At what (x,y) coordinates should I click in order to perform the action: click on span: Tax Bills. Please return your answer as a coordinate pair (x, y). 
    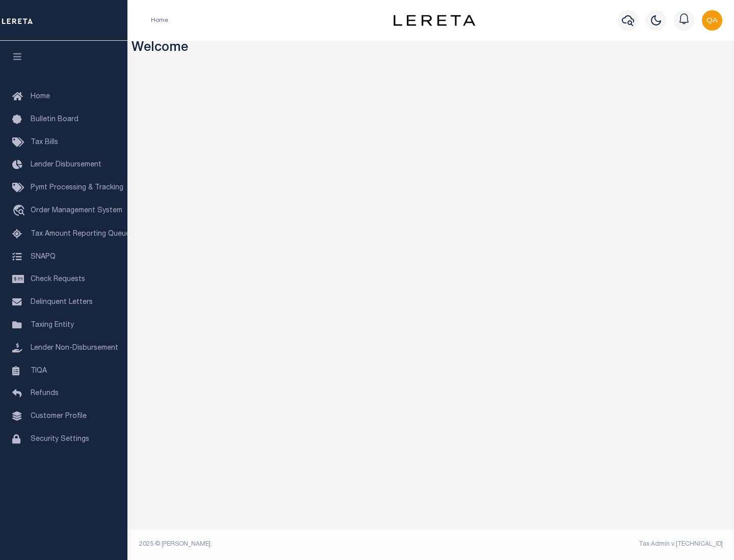
    Looking at the image, I should click on (44, 143).